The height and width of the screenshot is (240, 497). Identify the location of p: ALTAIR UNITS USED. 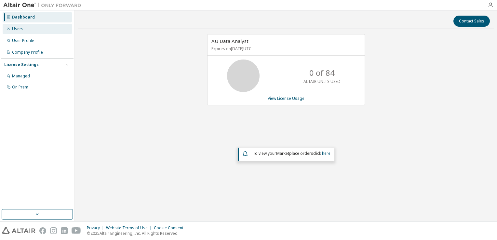
(322, 81).